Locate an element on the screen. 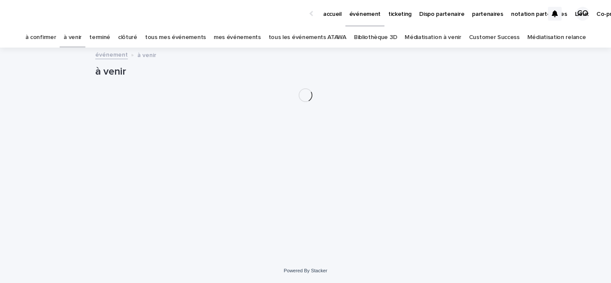 The width and height of the screenshot is (611, 283). a: Bibliothèque 3D is located at coordinates (375, 37).